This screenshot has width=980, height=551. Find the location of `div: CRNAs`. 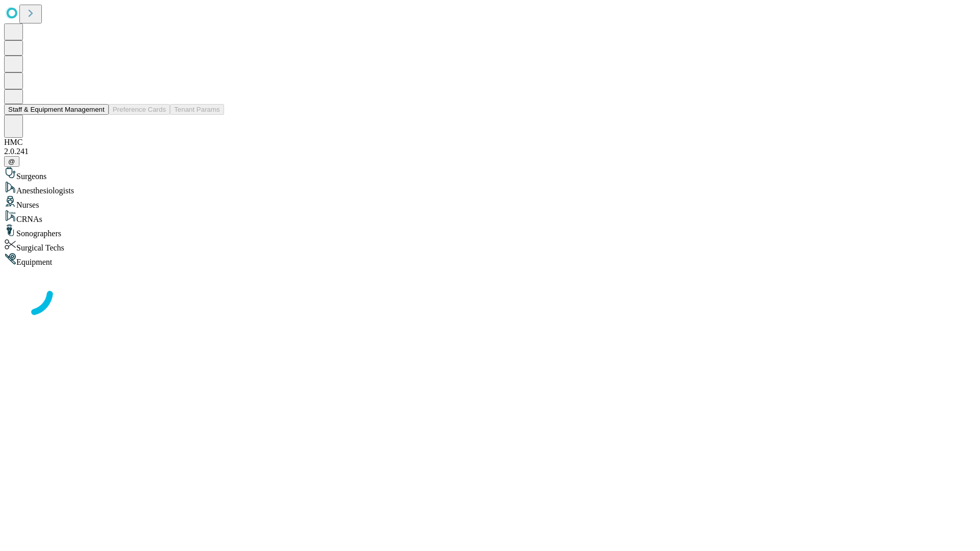

div: CRNAs is located at coordinates (490, 217).